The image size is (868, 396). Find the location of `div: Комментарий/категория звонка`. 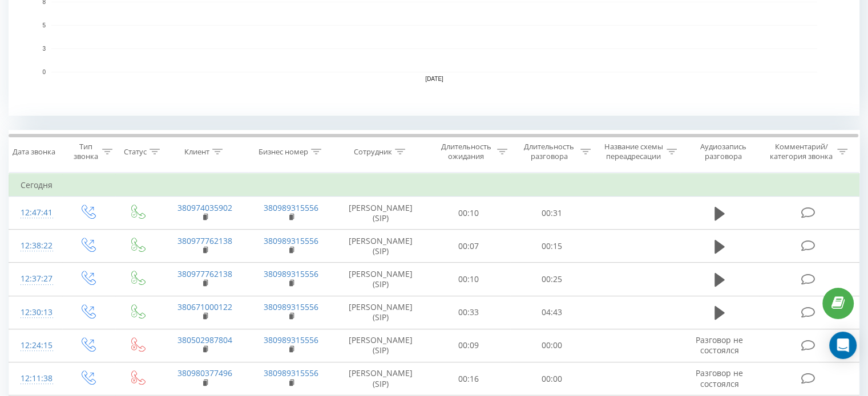

div: Комментарий/категория звонка is located at coordinates (800, 152).